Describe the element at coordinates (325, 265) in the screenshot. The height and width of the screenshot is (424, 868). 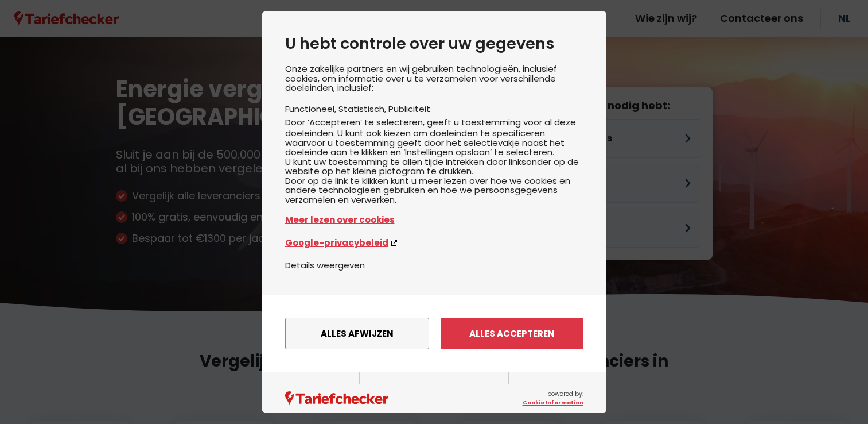
I see `button: Details weergeven` at that location.